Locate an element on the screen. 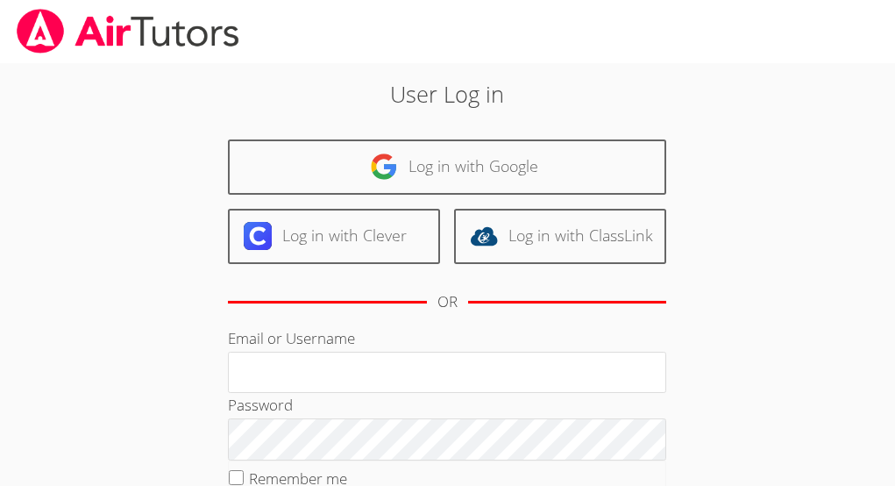 This screenshot has width=895, height=486. div: OR is located at coordinates (447, 302).